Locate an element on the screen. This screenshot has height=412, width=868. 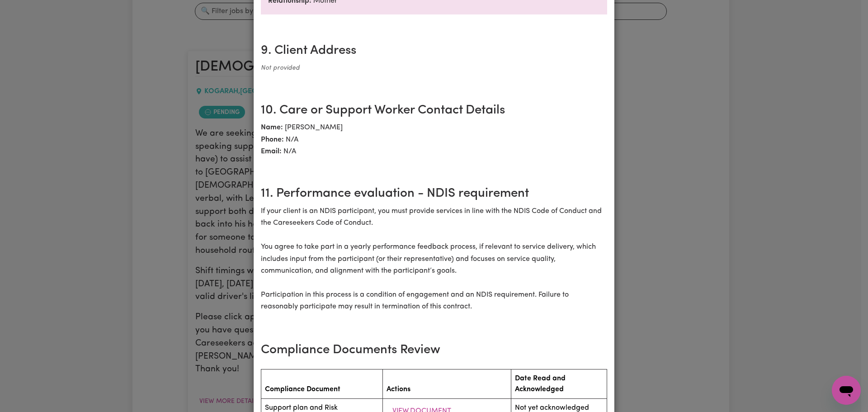
p: If your client is an NDIS participant, you must provide services in line with the NDIS Code of Co... is located at coordinates (434, 265).